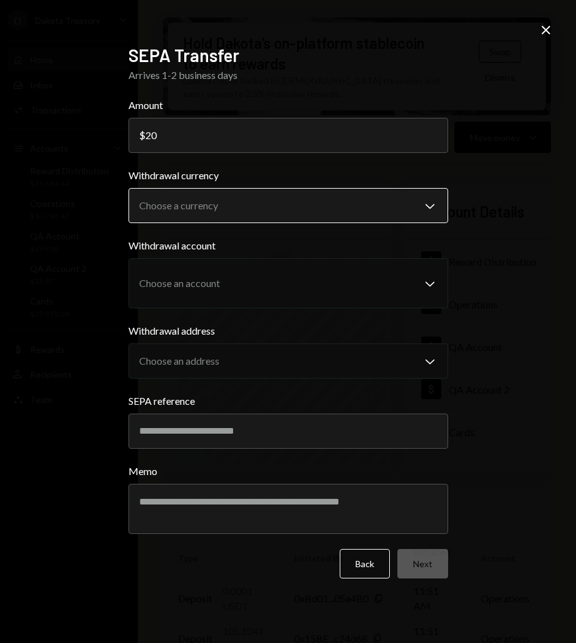 Image resolution: width=576 pixels, height=643 pixels. Describe the element at coordinates (288, 75) in the screenshot. I see `div: Arrives 1-2 business days` at that location.